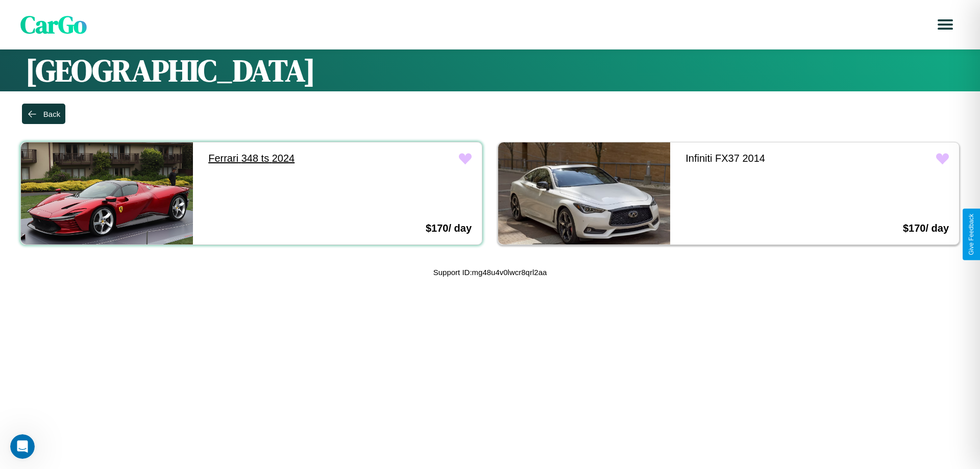  I want to click on button: Open menu, so click(945, 24).